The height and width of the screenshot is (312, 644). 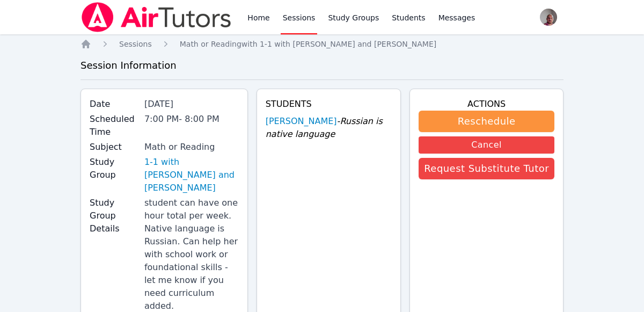 I want to click on label: Scheduled Time, so click(x=114, y=126).